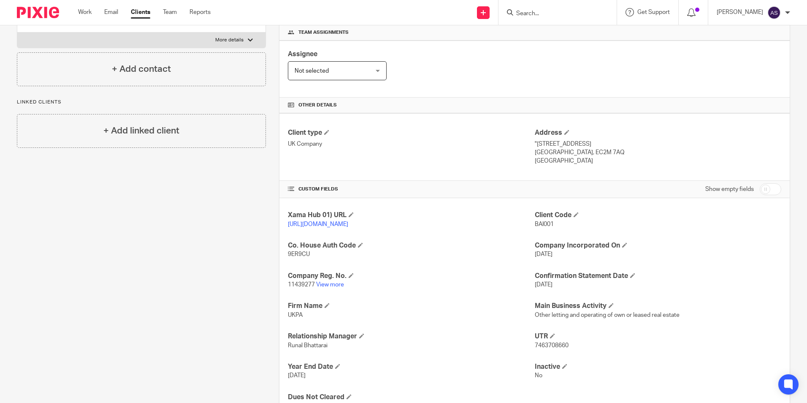 Image resolution: width=807 pixels, height=403 pixels. What do you see at coordinates (554, 14) in the screenshot?
I see `input: Search` at bounding box center [554, 14].